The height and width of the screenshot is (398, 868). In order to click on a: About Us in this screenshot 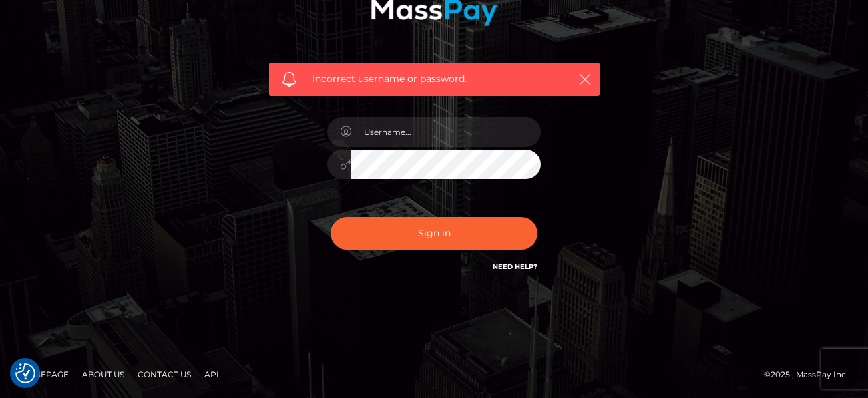, I will do `click(103, 374)`.